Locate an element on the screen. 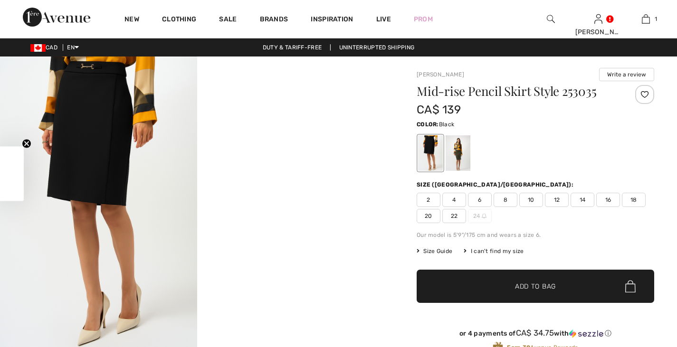 This screenshot has width=677, height=347. img: My Bag is located at coordinates (646, 19).